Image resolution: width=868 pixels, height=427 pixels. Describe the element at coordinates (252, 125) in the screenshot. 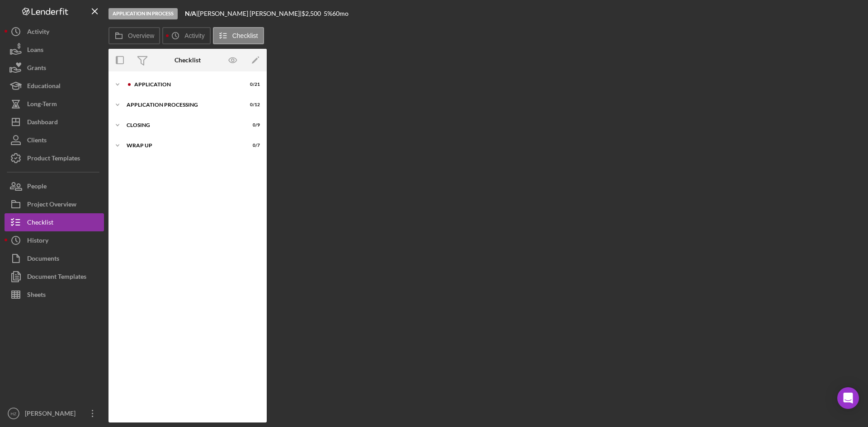

I see `div: 0 / 9` at that location.